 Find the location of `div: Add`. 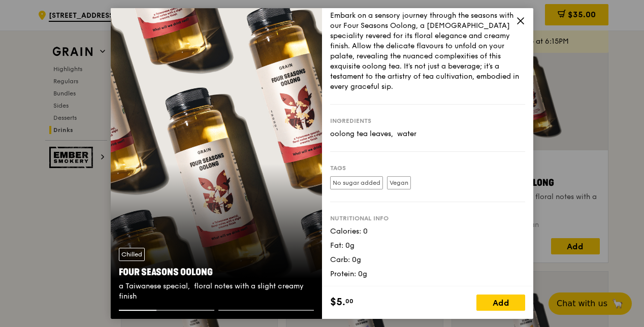

div: Add is located at coordinates (501, 303).